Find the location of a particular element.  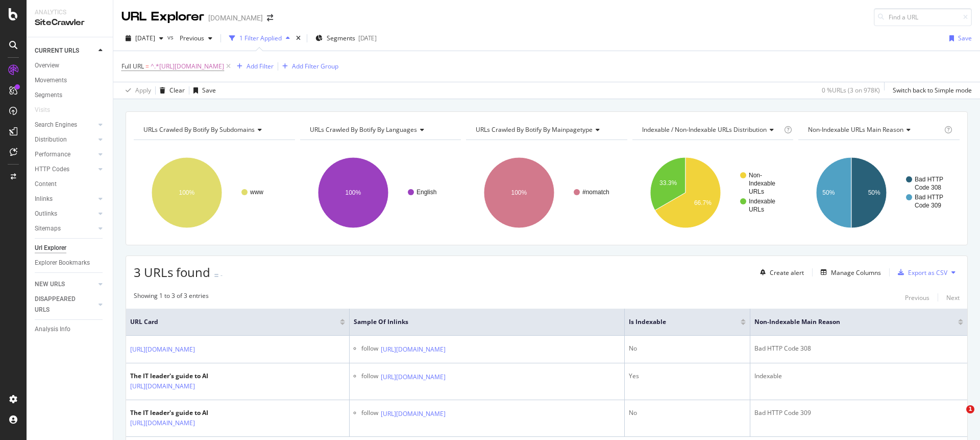

div: 0 % URLs ( 3 on 978K ) is located at coordinates (851, 90).